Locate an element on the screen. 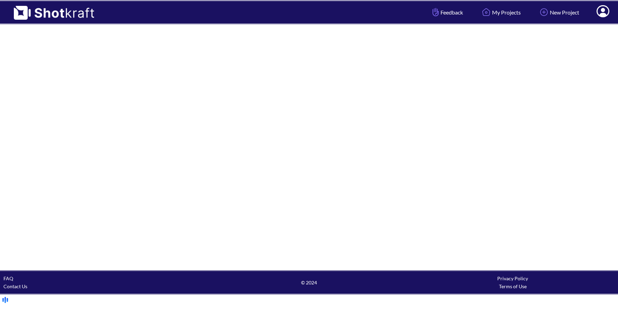 This screenshot has width=618, height=310. span: © 2024 is located at coordinates (309, 283).